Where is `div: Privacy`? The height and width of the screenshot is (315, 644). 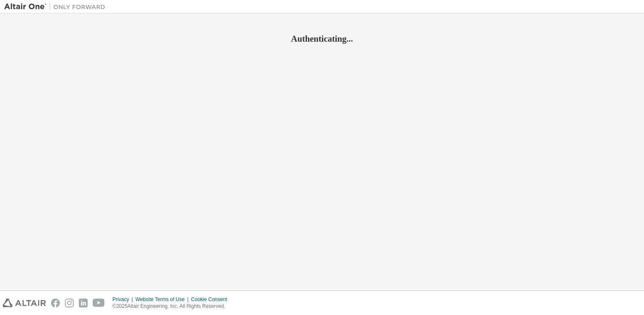 div: Privacy is located at coordinates (124, 299).